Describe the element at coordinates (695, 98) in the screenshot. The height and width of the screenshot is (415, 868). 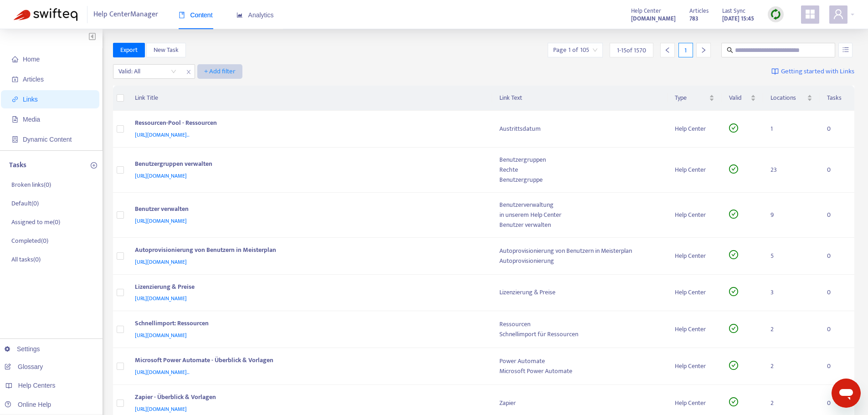
I see `th: Type` at that location.